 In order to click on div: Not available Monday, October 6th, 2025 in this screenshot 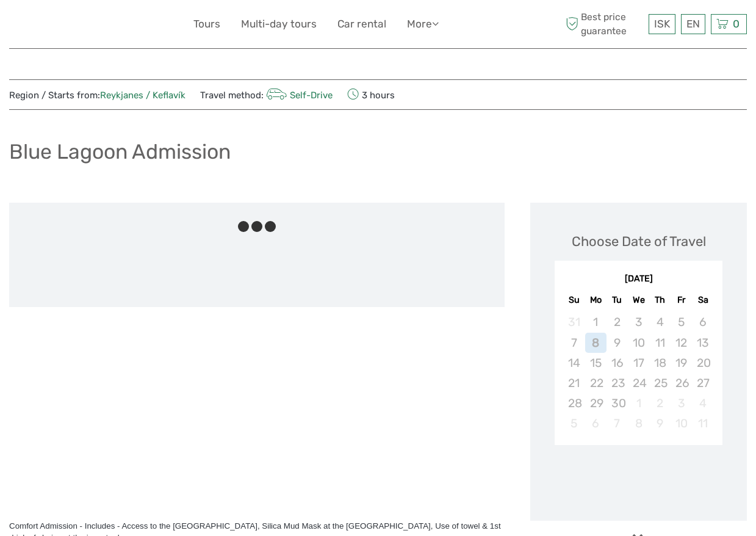, I will do `click(595, 423)`.